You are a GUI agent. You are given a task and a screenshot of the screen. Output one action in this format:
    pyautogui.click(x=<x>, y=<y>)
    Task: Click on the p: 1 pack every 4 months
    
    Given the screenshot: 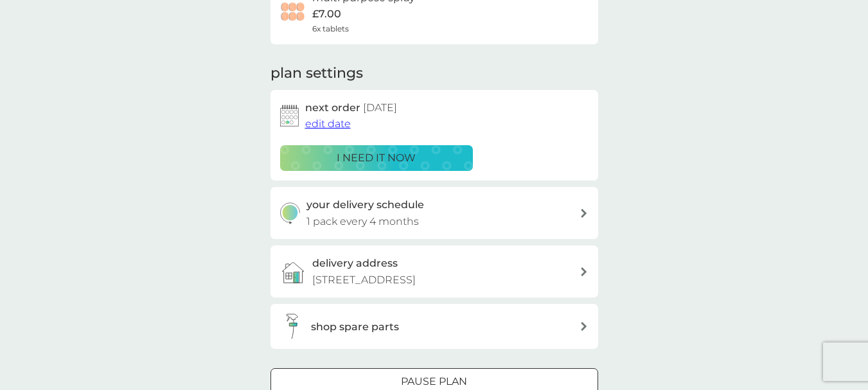 What is the action you would take?
    pyautogui.click(x=362, y=222)
    